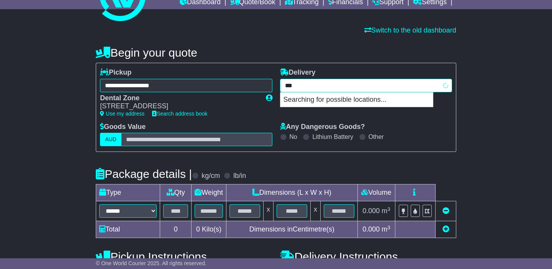 This screenshot has width=552, height=269. I want to click on h4: Begin your quote, so click(276, 52).